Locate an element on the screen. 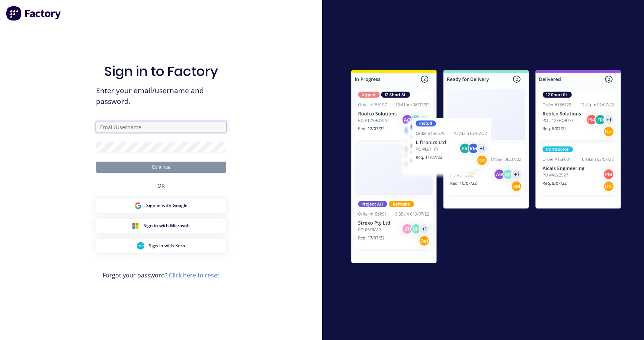 This screenshot has width=644, height=340. span: Forgot your password? is located at coordinates (161, 275).